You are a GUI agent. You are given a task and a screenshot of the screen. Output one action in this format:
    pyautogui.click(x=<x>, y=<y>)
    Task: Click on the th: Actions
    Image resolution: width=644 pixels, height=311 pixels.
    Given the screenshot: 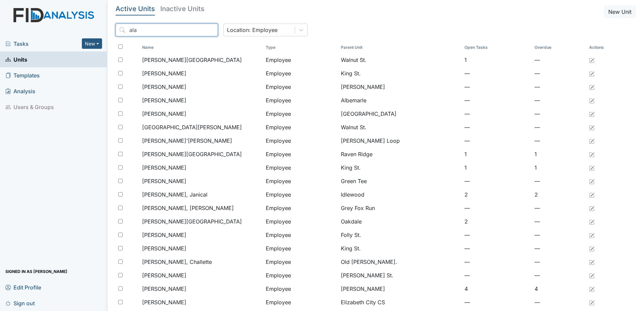 What is the action you would take?
    pyautogui.click(x=603, y=47)
    